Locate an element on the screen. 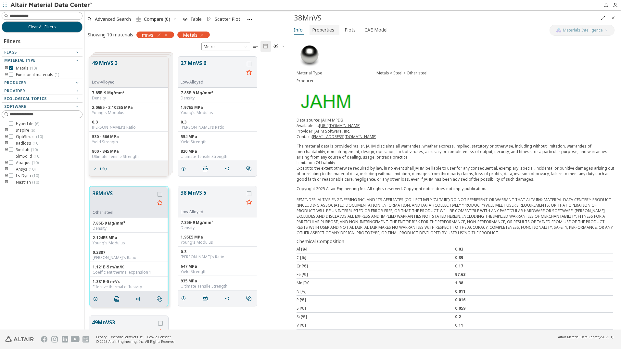  div: 647 MPa is located at coordinates (217, 266).